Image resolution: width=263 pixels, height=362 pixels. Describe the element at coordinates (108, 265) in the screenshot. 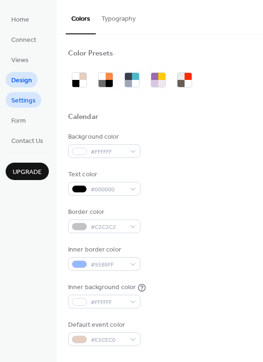

I see `span: #95B9FF` at that location.